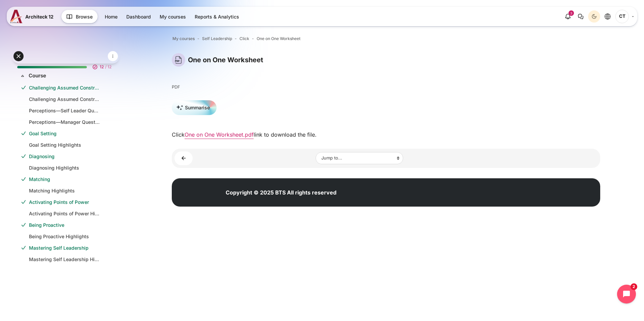  Describe the element at coordinates (219, 135) in the screenshot. I see `a: One on One Worksheet.pdf` at that location.